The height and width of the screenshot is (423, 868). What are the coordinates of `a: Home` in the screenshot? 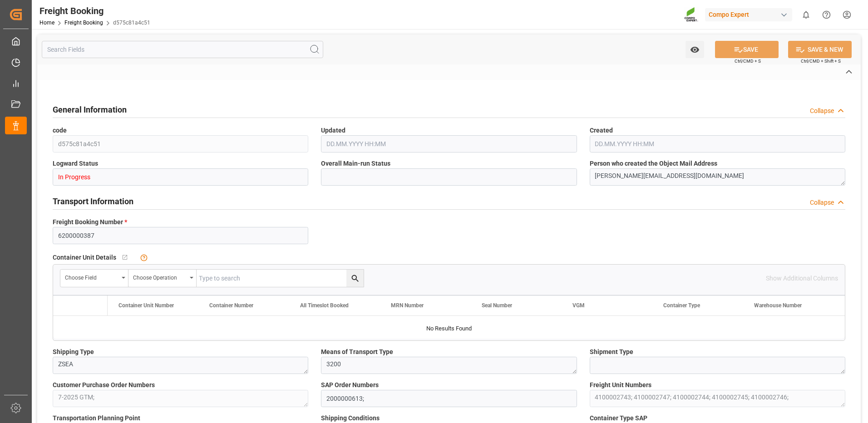 It's located at (47, 22).